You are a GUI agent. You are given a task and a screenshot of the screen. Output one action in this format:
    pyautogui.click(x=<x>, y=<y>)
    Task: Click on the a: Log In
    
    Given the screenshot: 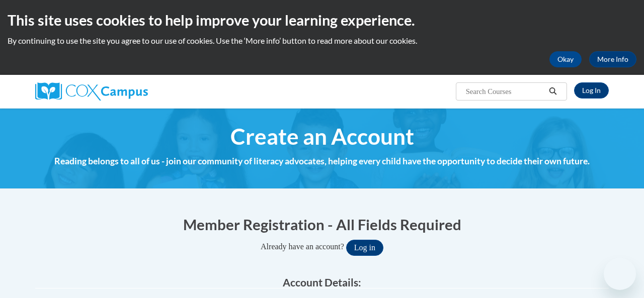 What is the action you would take?
    pyautogui.click(x=591, y=90)
    